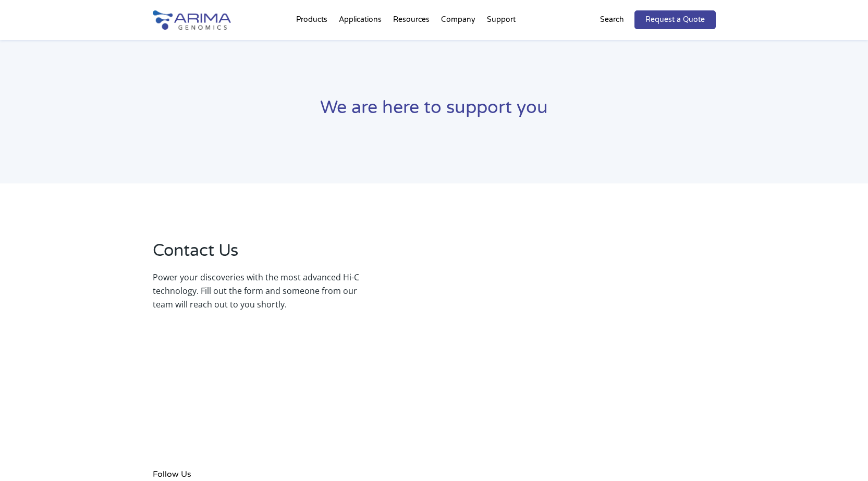 The image size is (868, 481). What do you see at coordinates (192, 20) in the screenshot?
I see `img: Arima-Genomics-logo` at bounding box center [192, 20].